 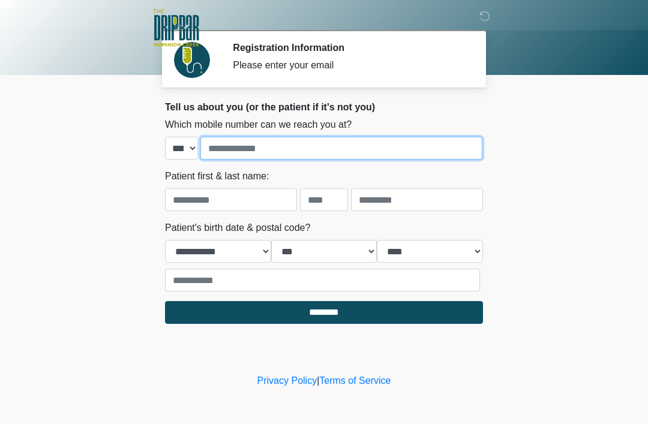 What do you see at coordinates (324, 107) in the screenshot?
I see `h2: Tell us about you (or the patient if it's not you)` at bounding box center [324, 107].